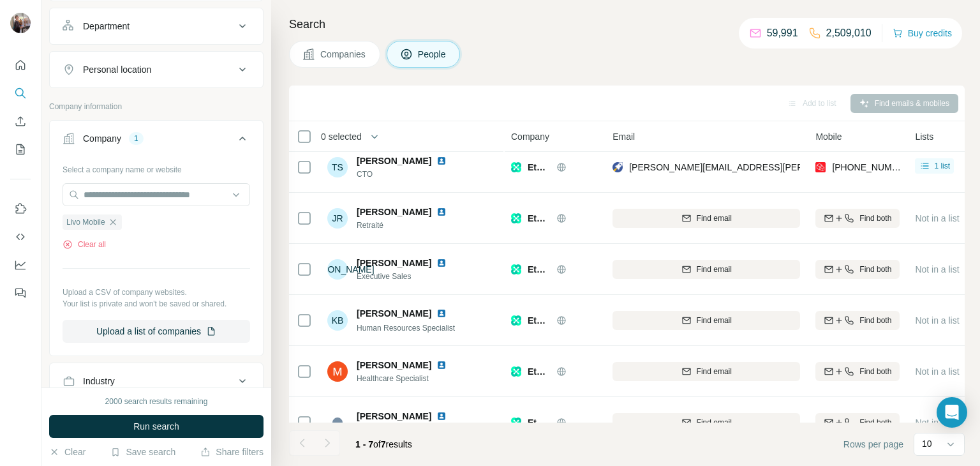  What do you see at coordinates (20, 149) in the screenshot?
I see `button: My lists` at bounding box center [20, 149].